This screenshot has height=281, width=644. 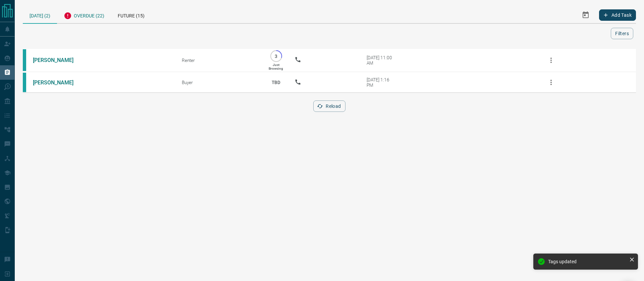 I want to click on p: Just Browsing, so click(x=276, y=67).